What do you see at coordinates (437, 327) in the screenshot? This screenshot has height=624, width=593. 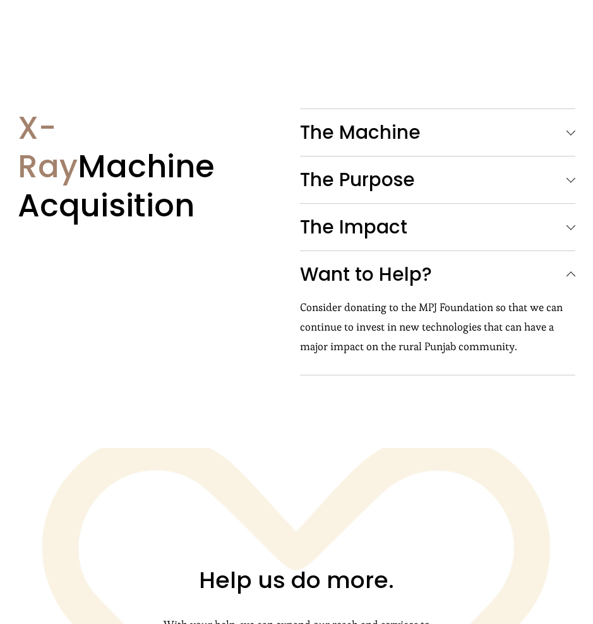 I see `p: Consider donating to the MPJ Foundation so that we can continue to invest in new technologies tha...` at bounding box center [437, 327].